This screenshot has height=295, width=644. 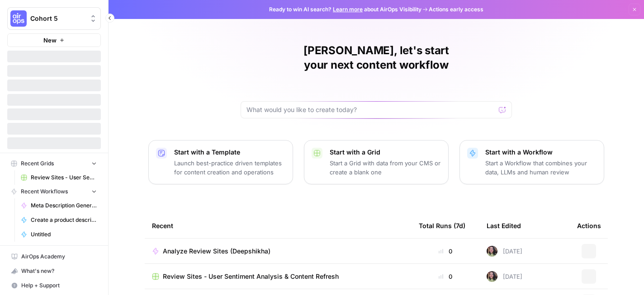 I want to click on span: Ready to win AI search? about AirOps Visibility, so click(x=345, y=10).